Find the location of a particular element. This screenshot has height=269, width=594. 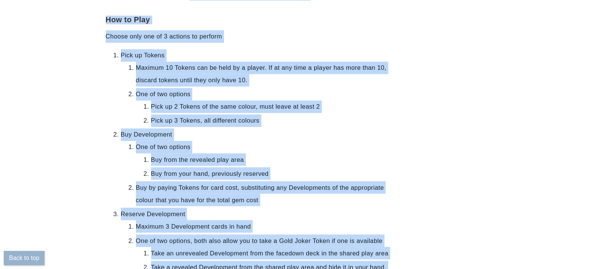

li: Maximum 3 Development cards in hand is located at coordinates (265, 226).